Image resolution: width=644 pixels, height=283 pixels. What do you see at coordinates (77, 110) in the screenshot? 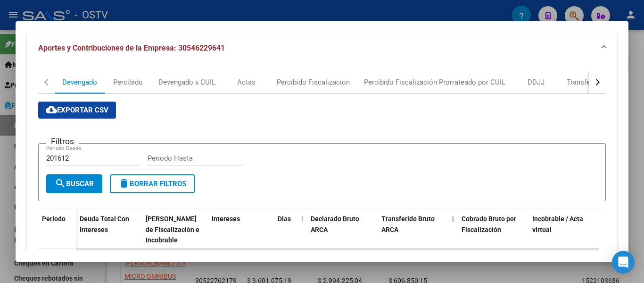
I see `button: Exportar CSV` at bounding box center [77, 110].